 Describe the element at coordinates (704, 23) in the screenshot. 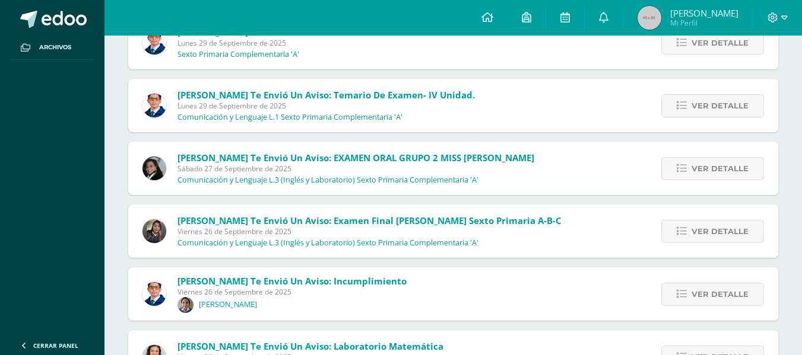

I see `span: Mi Perfil` at that location.